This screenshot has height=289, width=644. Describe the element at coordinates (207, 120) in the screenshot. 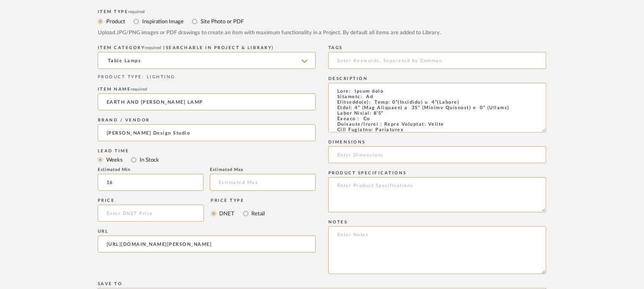

I see `div: Brand / Vendor` at that location.